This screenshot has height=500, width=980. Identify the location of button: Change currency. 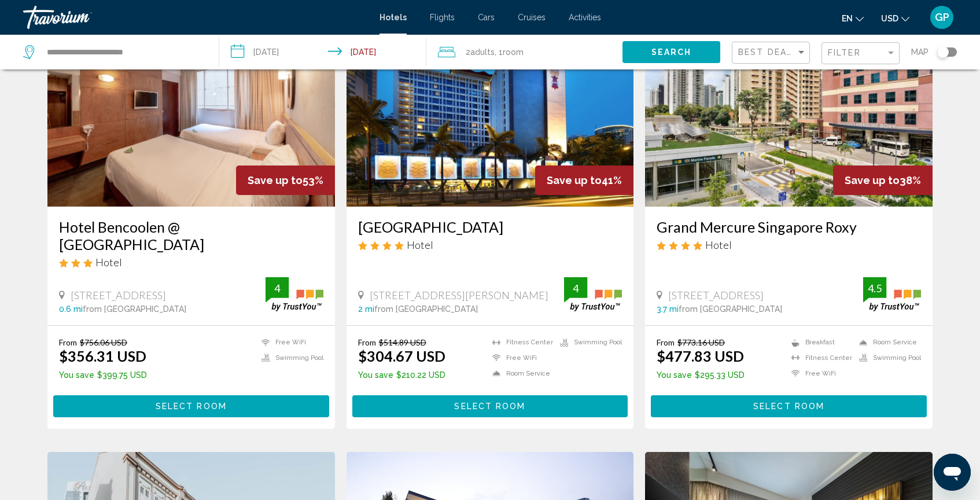
(895, 18).